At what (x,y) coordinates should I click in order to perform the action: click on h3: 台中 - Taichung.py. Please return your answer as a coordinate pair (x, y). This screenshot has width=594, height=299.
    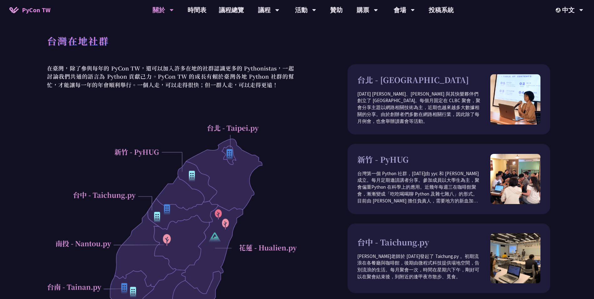
    Looking at the image, I should click on (424, 242).